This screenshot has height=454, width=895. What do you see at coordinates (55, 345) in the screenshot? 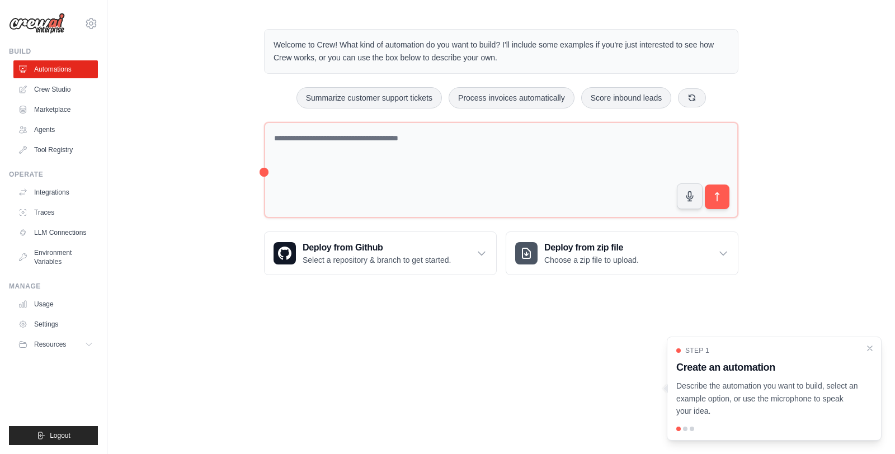
I see `button: Resources` at bounding box center [55, 345].